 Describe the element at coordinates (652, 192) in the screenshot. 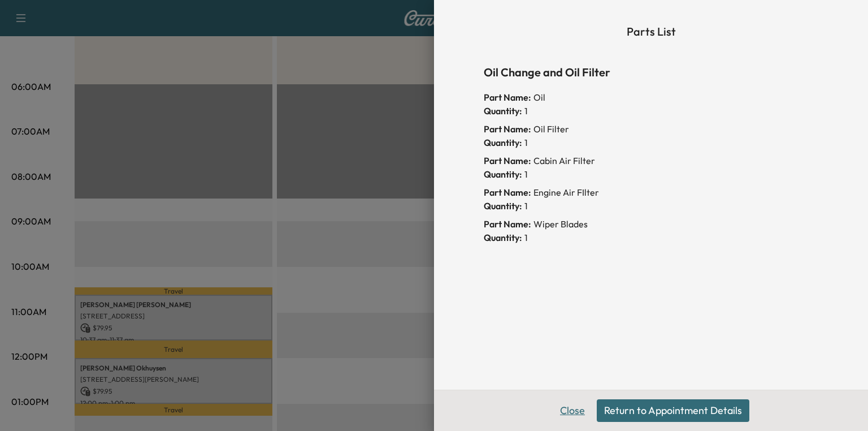

I see `div: Engine Air FIlter` at that location.